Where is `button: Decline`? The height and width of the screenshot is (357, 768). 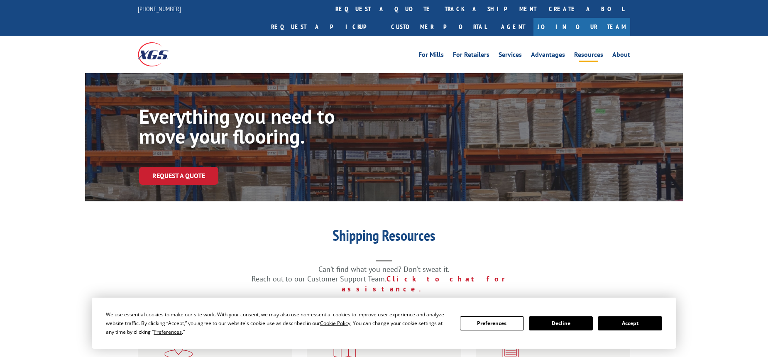
button: Decline is located at coordinates (561, 324).